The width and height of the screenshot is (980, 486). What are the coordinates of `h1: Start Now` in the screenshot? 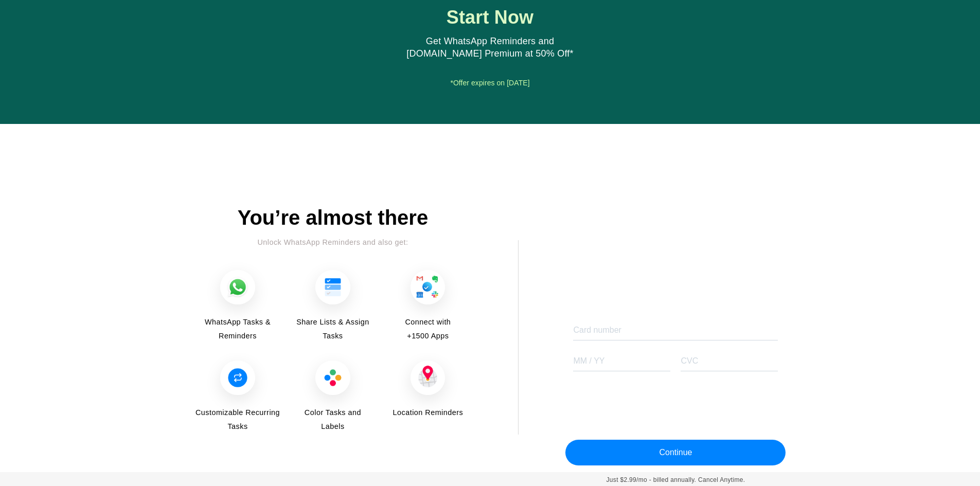 It's located at (490, 18).